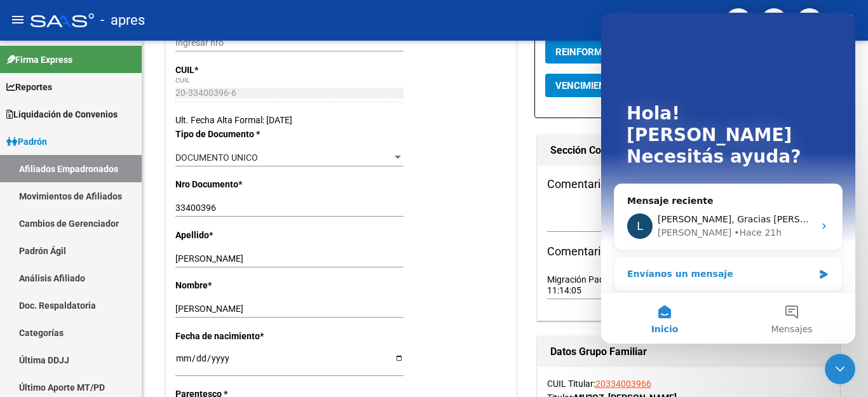  Describe the element at coordinates (29, 87) in the screenshot. I see `span: Reportes` at that location.